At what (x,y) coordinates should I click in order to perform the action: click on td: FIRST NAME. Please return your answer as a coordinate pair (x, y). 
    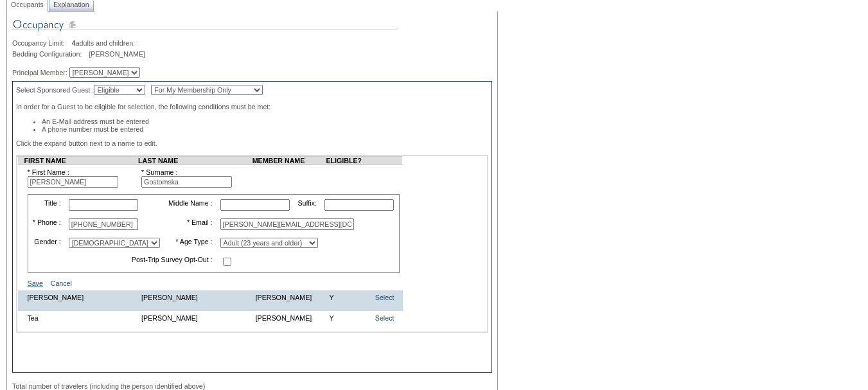
    Looking at the image, I should click on (82, 161).